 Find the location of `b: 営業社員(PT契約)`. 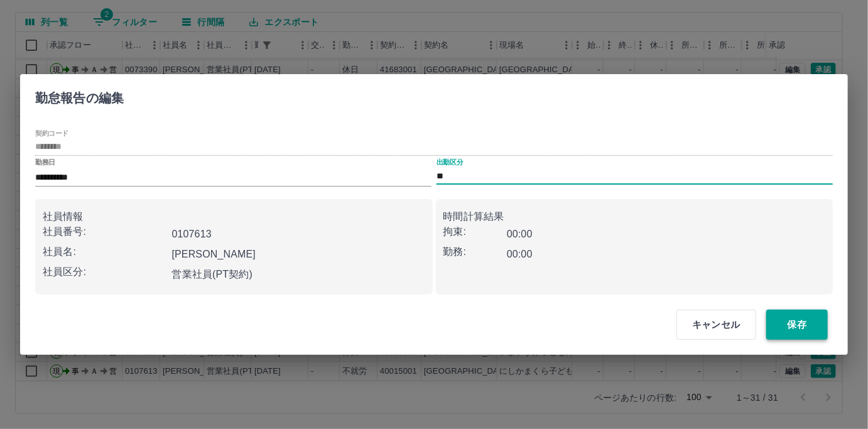

b: 営業社員(PT契約) is located at coordinates (211, 274).